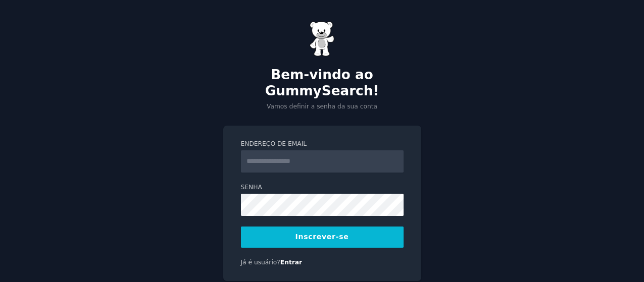 The height and width of the screenshot is (282, 644). I want to click on a: Entrar, so click(291, 262).